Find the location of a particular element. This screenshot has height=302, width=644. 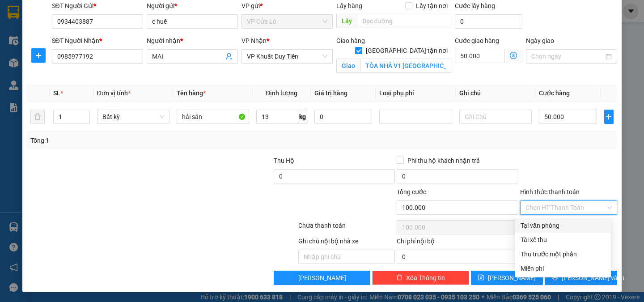

span: Giao hàng is located at coordinates (351, 41).